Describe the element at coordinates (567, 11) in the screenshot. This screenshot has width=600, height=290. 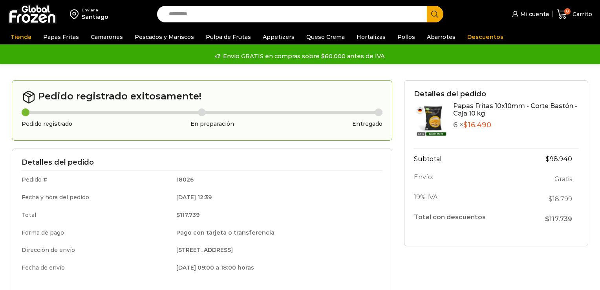
I see `span: 0` at that location.